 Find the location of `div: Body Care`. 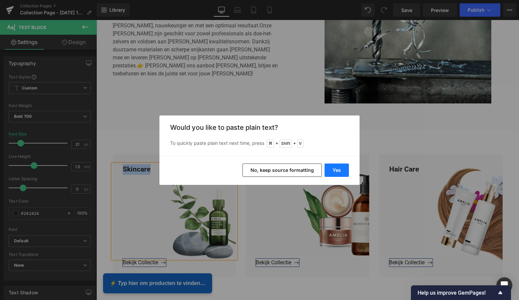

div: Body Care is located at coordinates (211, 191).